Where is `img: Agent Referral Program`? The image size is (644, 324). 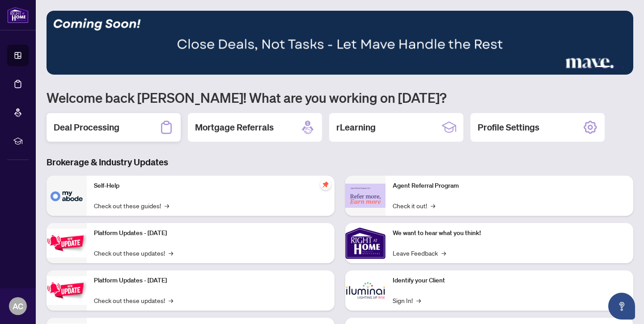 img: Agent Referral Program is located at coordinates (366, 196).